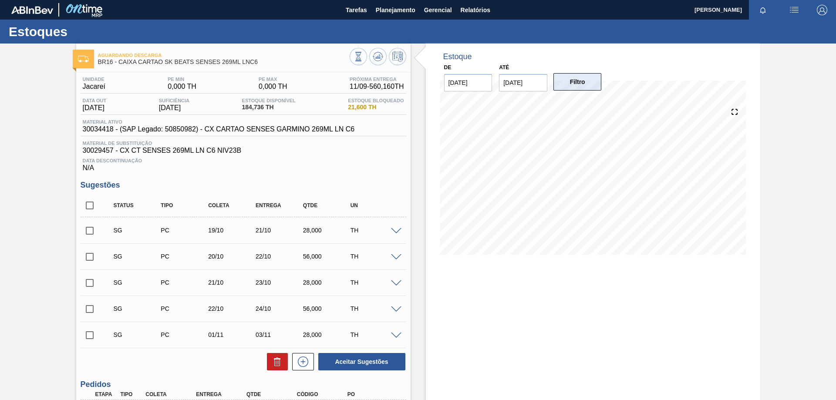 This screenshot has height=400, width=836. Describe the element at coordinates (822, 10) in the screenshot. I see `img: Logout` at that location.